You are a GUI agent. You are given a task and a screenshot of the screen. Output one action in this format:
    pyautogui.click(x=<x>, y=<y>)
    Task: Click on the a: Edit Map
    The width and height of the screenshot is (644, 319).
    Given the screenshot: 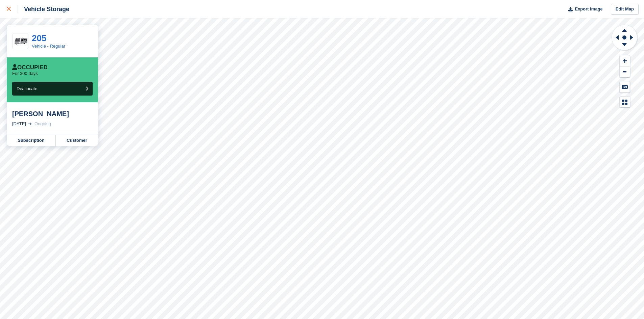 What is the action you would take?
    pyautogui.click(x=625, y=9)
    